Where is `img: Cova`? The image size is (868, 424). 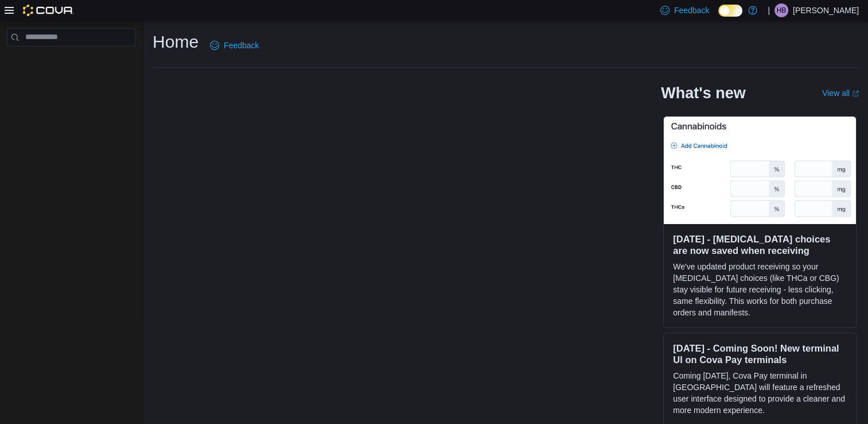
img: Cova is located at coordinates (48, 10).